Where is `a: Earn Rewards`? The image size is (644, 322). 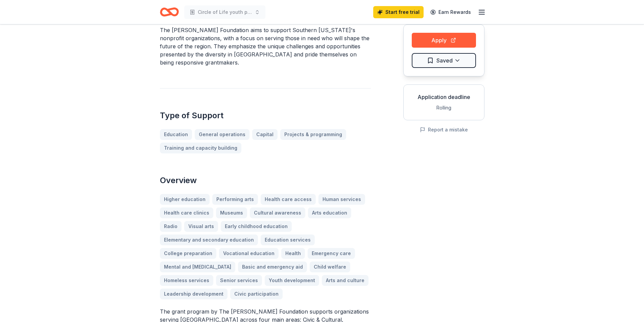 a: Earn Rewards is located at coordinates (451, 12).